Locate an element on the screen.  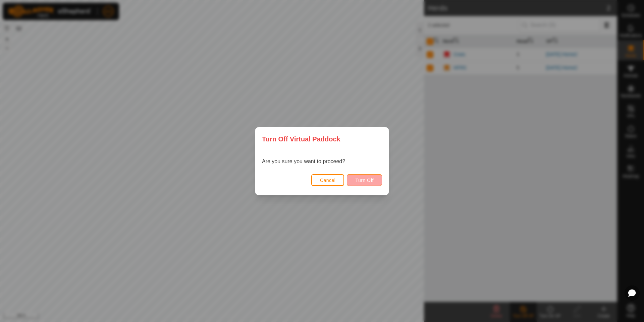
button: Turn Off is located at coordinates (364, 180).